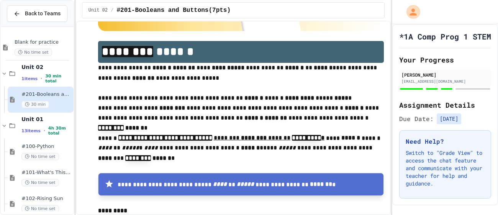 Image resolution: width=498 pixels, height=215 pixels. I want to click on h2: Your Progress, so click(445, 60).